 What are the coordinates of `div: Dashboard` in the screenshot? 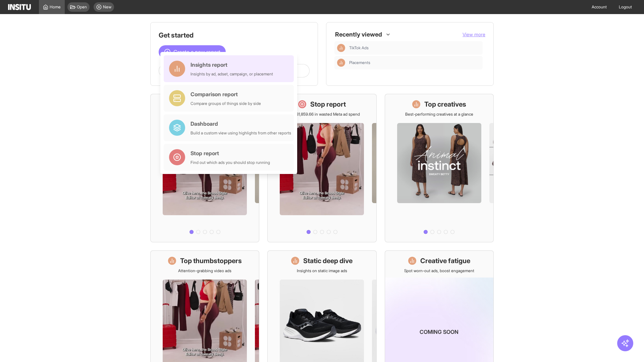 It's located at (241, 124).